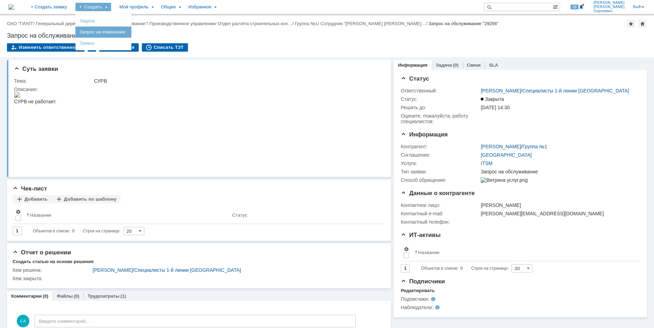 This screenshot has width=654, height=328. What do you see at coordinates (198, 89) in the screenshot?
I see `div: Описание:` at bounding box center [198, 89].